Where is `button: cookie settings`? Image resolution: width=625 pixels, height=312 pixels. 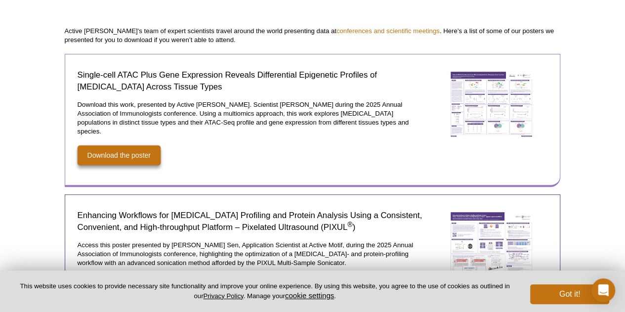 button: cookie settings is located at coordinates (309, 295).